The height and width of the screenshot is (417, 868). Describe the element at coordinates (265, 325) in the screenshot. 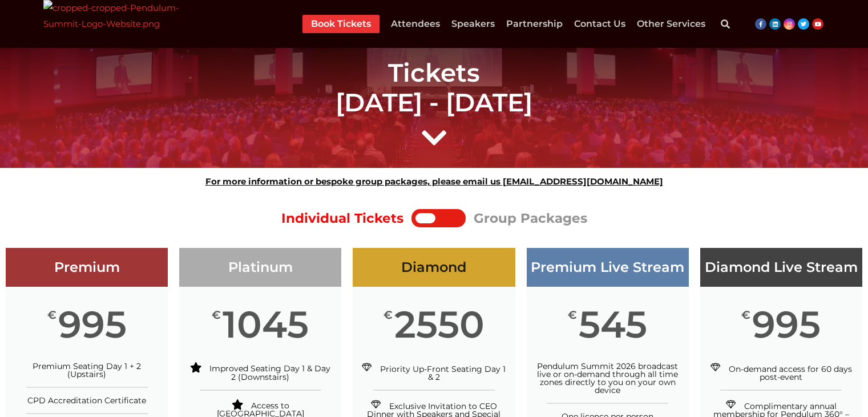

I see `span: 1045` at that location.